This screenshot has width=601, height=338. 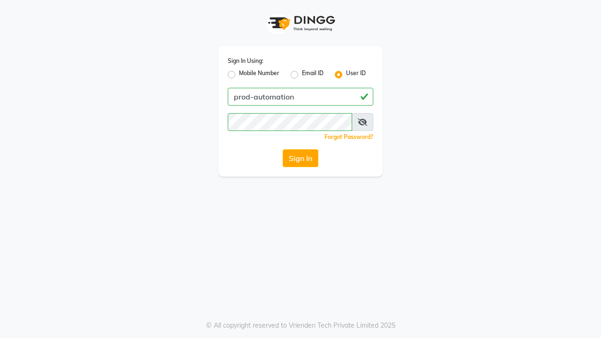 What do you see at coordinates (245, 61) in the screenshot?
I see `label: Sign In Using:` at bounding box center [245, 61].